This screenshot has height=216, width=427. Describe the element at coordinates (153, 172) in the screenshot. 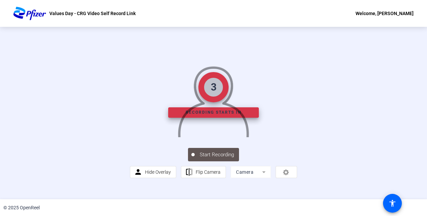

I see `button: Hide Overlay` at that location.